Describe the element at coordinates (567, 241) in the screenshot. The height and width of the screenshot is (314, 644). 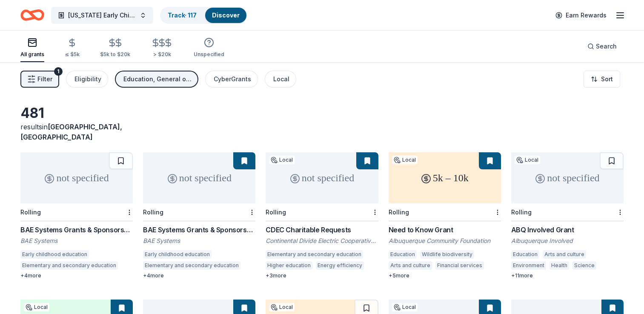
I see `div: Albuquerque Involved` at that location.